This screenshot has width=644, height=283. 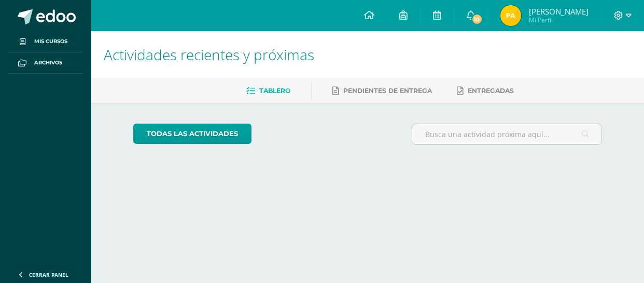 I want to click on span: Mi Perfil, so click(x=559, y=20).